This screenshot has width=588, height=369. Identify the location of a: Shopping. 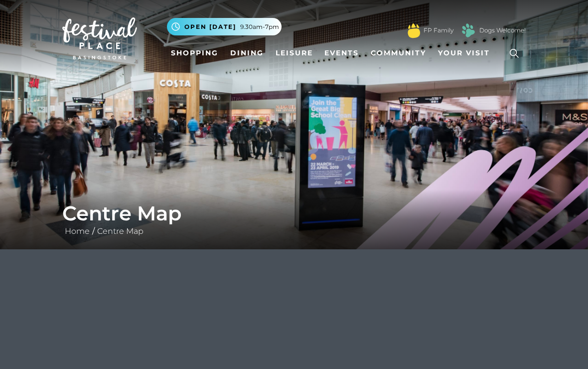
(194, 53).